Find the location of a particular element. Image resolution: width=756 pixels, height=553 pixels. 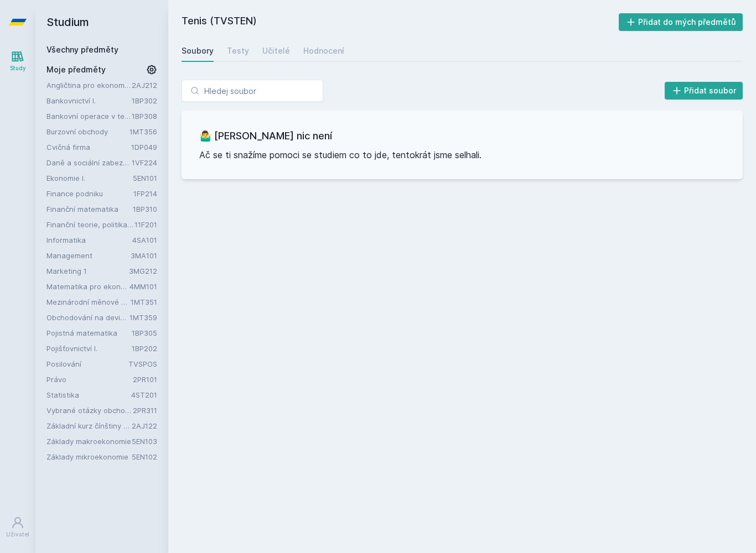

a: Základní kurz čínštiny B (A1) is located at coordinates (89, 425).